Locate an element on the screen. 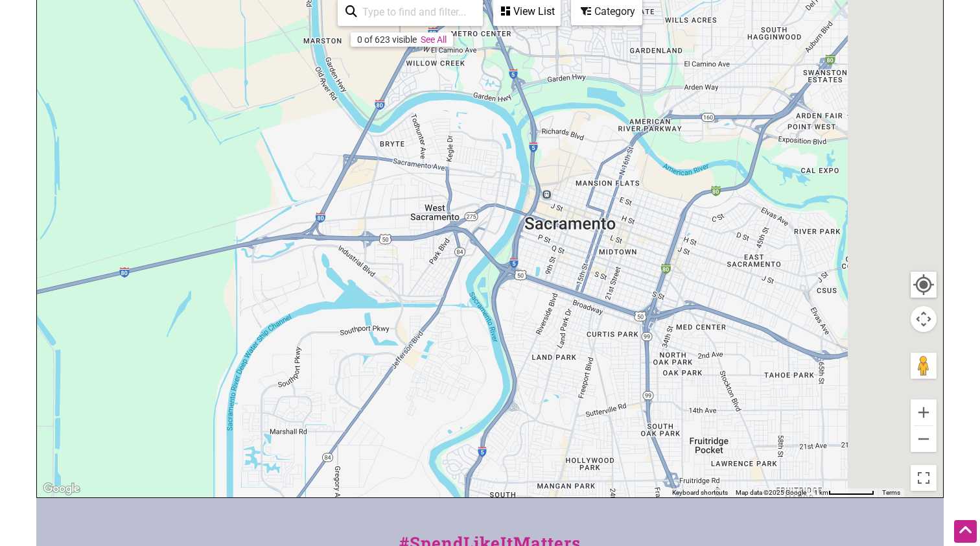 This screenshot has width=980, height=546. button: Toggle fullscreen view is located at coordinates (923, 478).